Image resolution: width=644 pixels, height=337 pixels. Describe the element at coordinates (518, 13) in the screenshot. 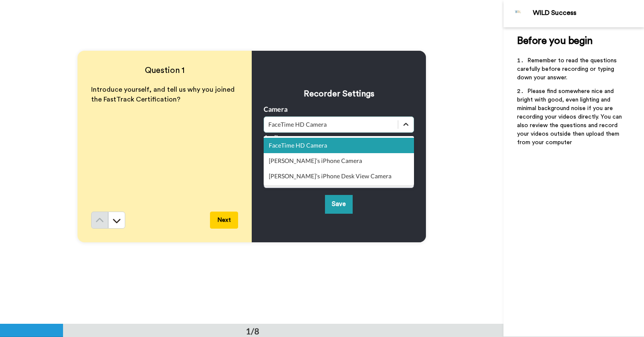

I see `img: Profile Image` at that location.